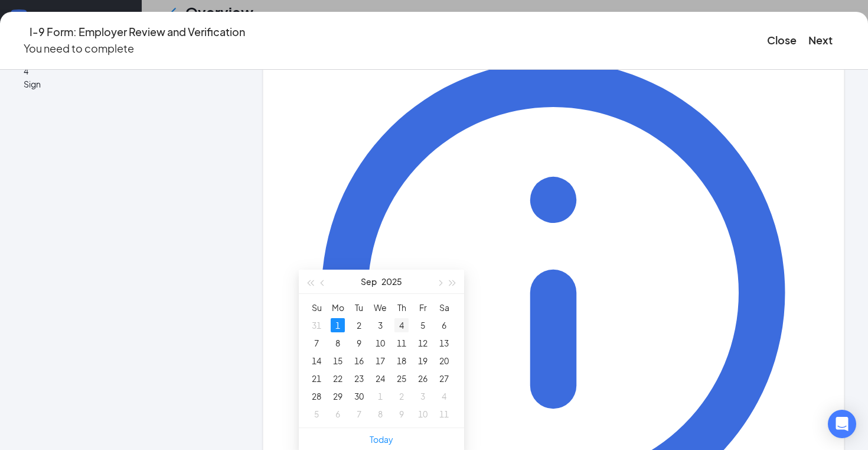  What do you see at coordinates (444, 414) in the screenshot?
I see `td: 2025-10-11` at bounding box center [444, 414].